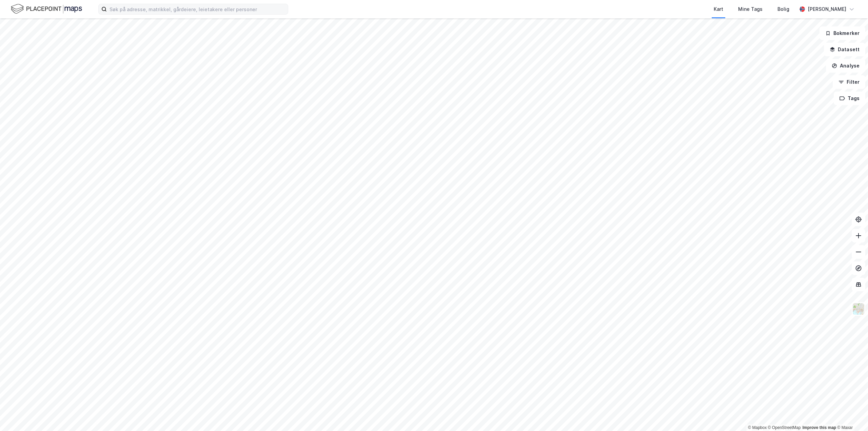 This screenshot has width=868, height=431. What do you see at coordinates (858, 309) in the screenshot?
I see `img: Z` at bounding box center [858, 309].